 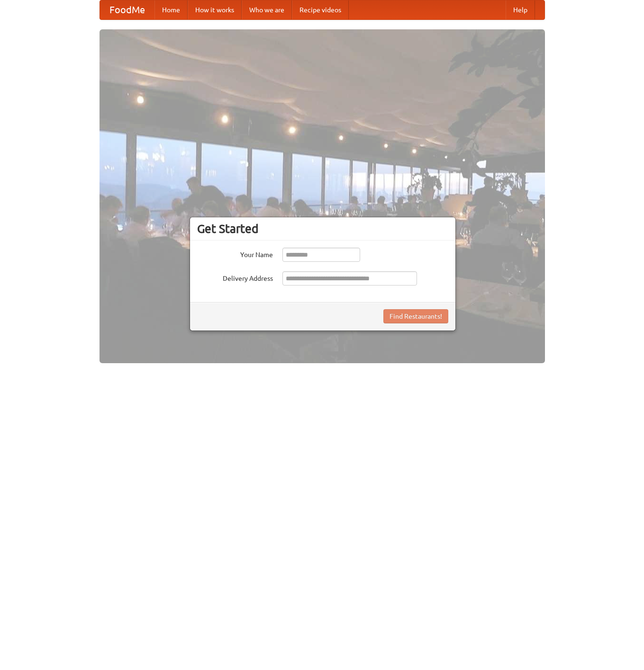 I want to click on h3: Get Started, so click(x=323, y=229).